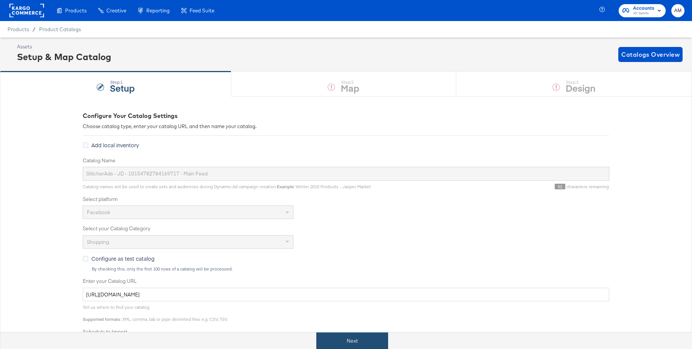 This screenshot has width=692, height=349. What do you see at coordinates (346, 126) in the screenshot?
I see `div: Choose catalog type, enter your catalog URL and then name your catalog.` at bounding box center [346, 126].